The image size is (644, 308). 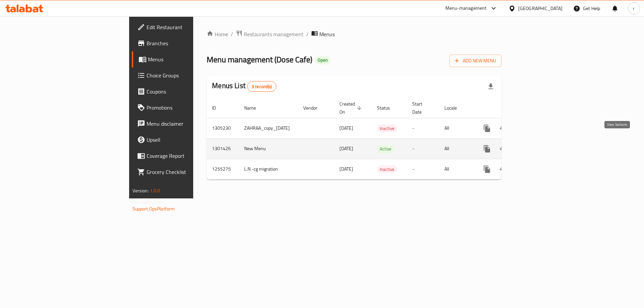 I want to click on span: Restaurants management, so click(x=274, y=34).